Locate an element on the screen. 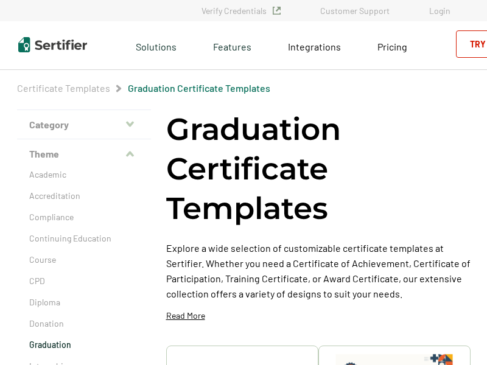 The width and height of the screenshot is (487, 365). p: Read More is located at coordinates (186, 316).